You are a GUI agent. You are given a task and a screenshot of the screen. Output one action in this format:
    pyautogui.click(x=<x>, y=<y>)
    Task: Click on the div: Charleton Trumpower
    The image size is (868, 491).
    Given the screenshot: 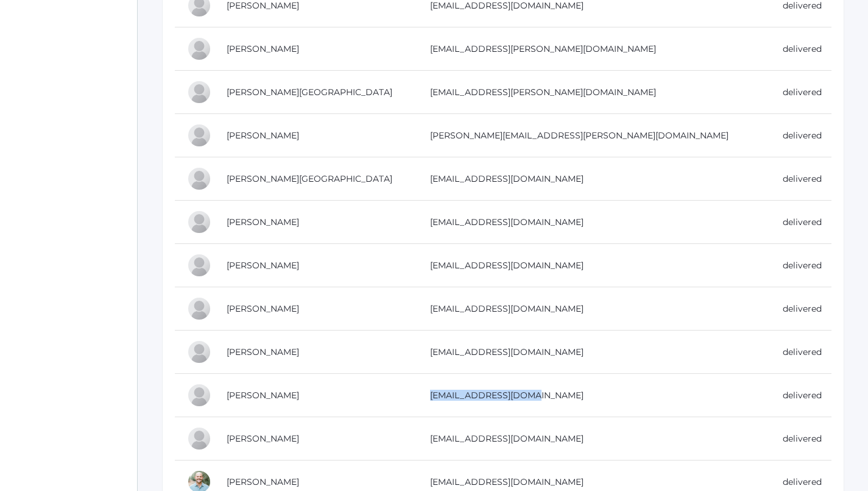 What is the action you would take?
    pyautogui.click(x=199, y=49)
    